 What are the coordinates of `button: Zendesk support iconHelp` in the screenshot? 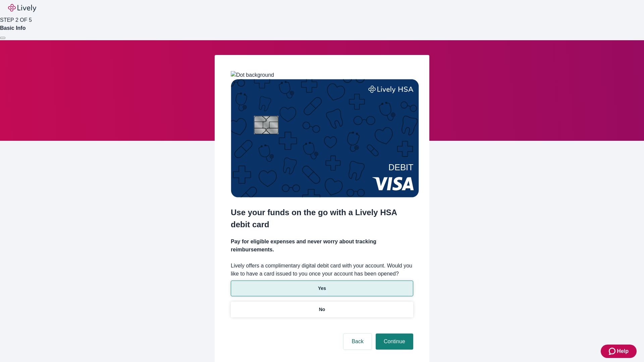 It's located at (618, 351).